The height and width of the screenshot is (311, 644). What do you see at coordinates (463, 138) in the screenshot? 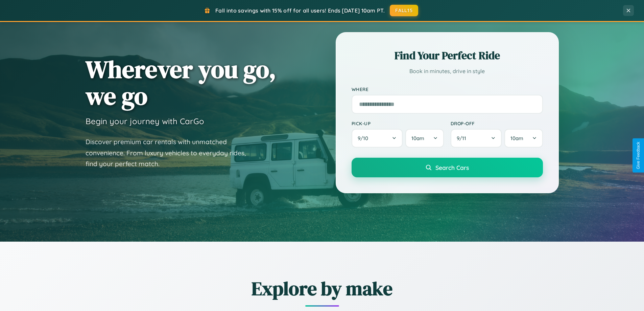
I see `span: 9 / 11` at bounding box center [463, 138].